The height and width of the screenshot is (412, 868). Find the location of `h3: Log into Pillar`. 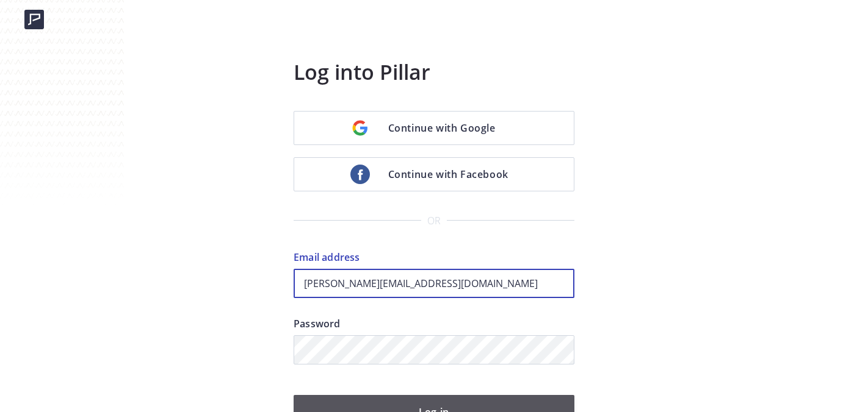

h3: Log into Pillar is located at coordinates (434, 72).